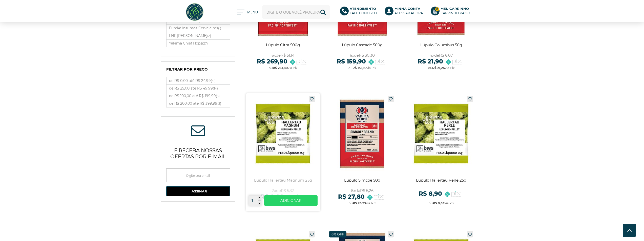  I want to click on label: Eureka Insumos Cervejeiros, so click(198, 28).